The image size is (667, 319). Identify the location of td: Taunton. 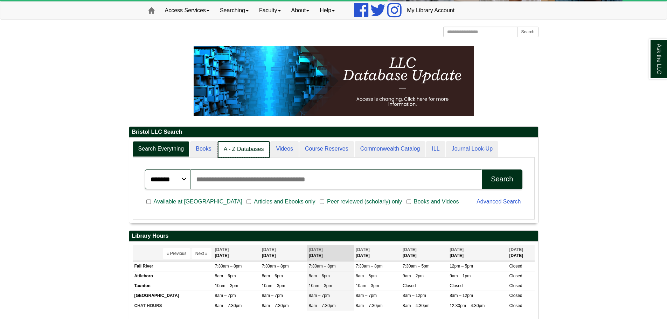
(173, 286).